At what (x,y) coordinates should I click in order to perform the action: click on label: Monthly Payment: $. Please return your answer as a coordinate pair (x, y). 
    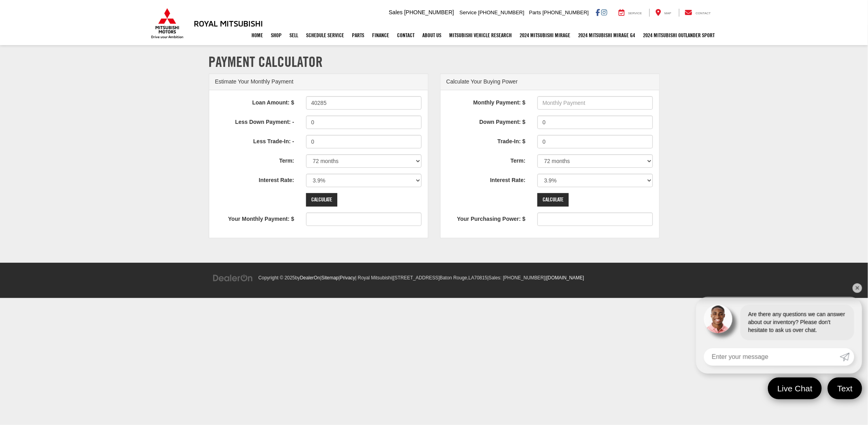
    Looking at the image, I should click on (486, 101).